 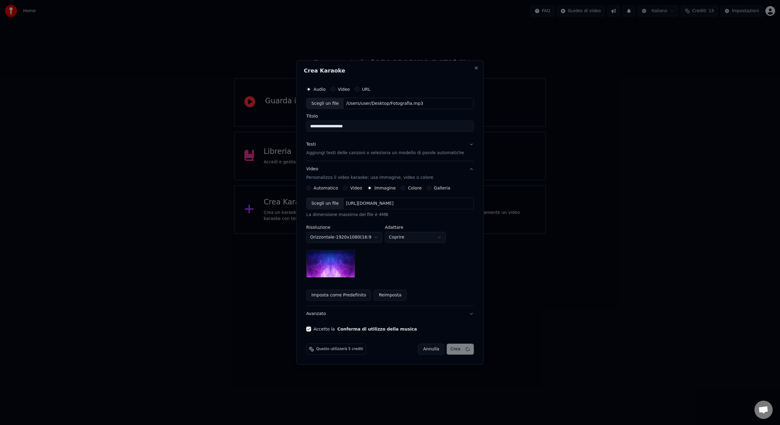 What do you see at coordinates (326, 188) in the screenshot?
I see `label: Automatico` at bounding box center [326, 188].